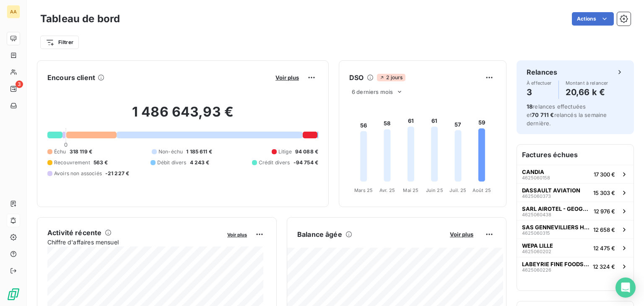  I want to click on button: Actions, so click(593, 19).